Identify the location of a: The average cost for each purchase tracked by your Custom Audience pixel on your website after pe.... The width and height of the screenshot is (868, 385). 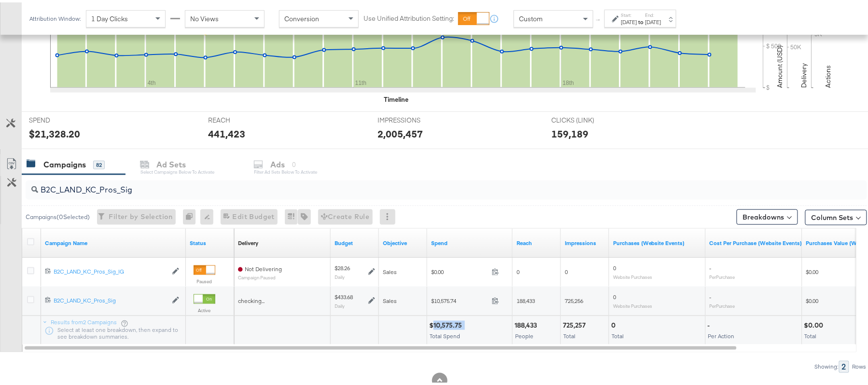
(756, 240).